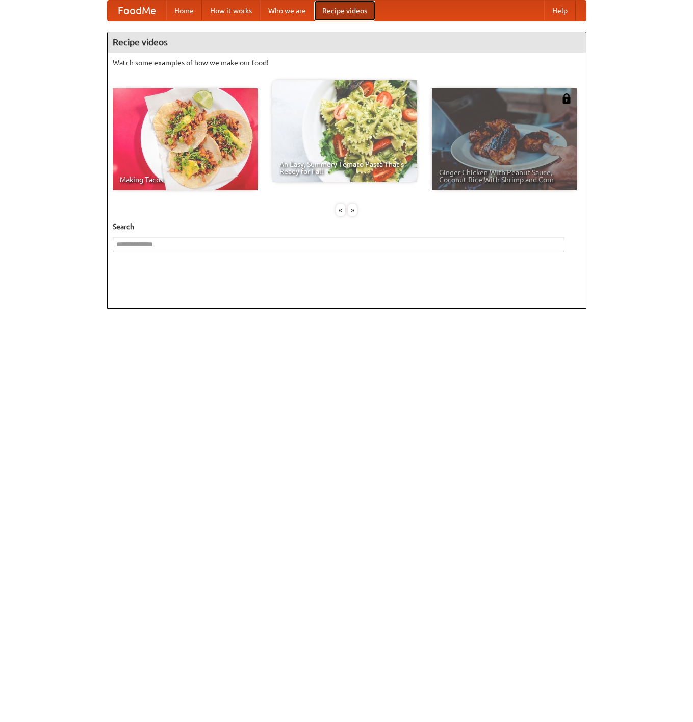 The height and width of the screenshot is (722, 693). I want to click on a: Home, so click(184, 11).